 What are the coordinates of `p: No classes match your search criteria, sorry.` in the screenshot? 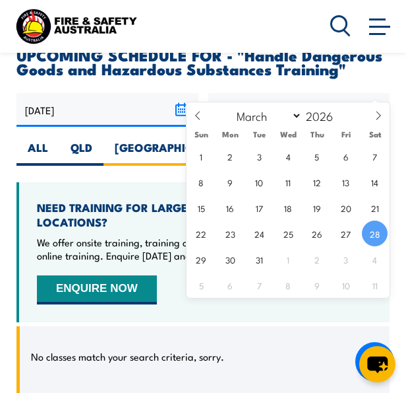 It's located at (127, 356).